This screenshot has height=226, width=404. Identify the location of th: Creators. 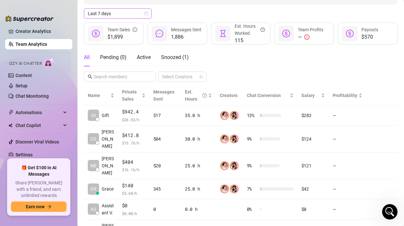
(229, 96).